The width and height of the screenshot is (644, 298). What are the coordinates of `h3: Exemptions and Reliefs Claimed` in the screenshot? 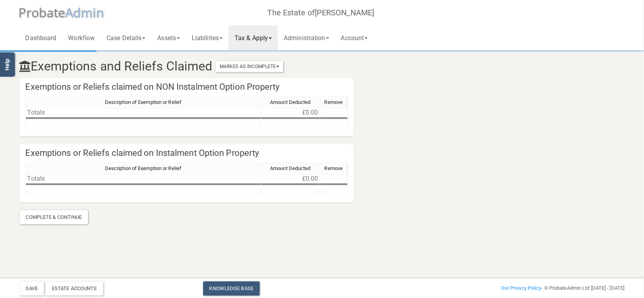 It's located at (219, 66).